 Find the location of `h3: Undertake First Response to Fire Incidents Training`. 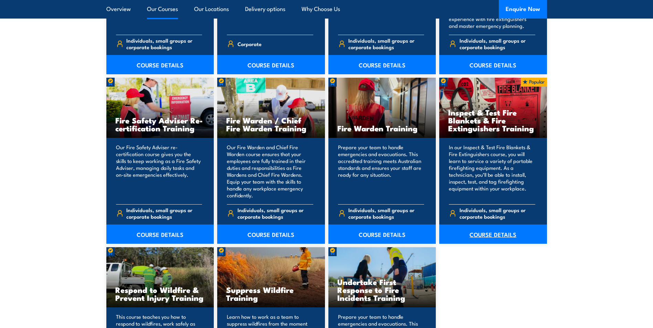

h3: Undertake First Response to Fire Incidents Training is located at coordinates (382, 290).